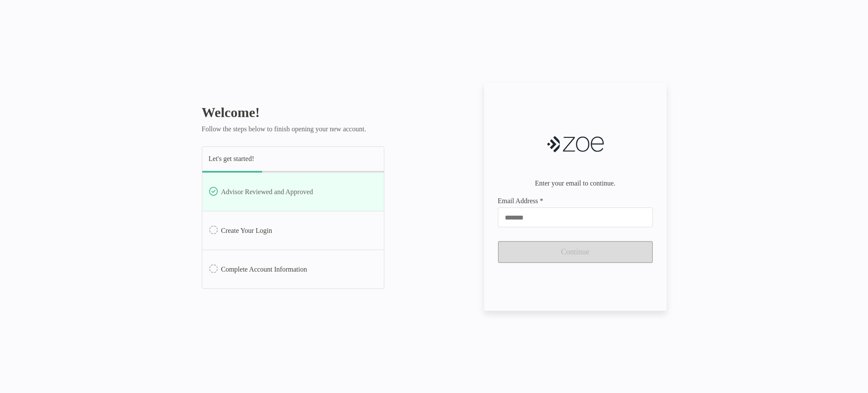 The image size is (868, 393). Describe the element at coordinates (575, 201) in the screenshot. I see `span: Email Address *` at that location.